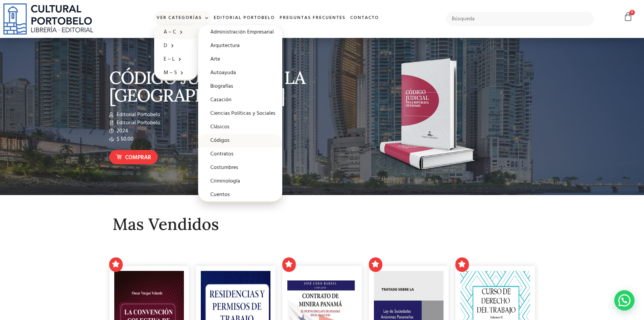 This screenshot has width=644, height=320. I want to click on a: Casación, so click(240, 100).